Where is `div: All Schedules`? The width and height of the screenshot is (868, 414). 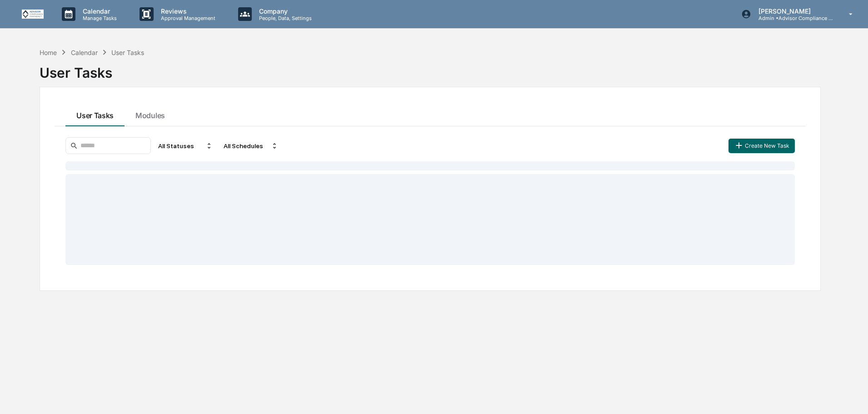 div: All Schedules is located at coordinates (251, 146).